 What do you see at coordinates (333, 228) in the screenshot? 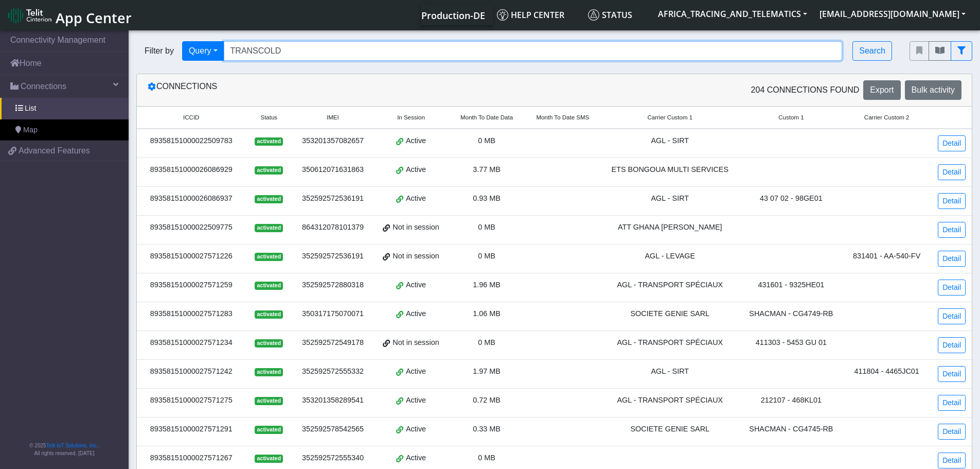
I see `div: 864312078101379` at bounding box center [333, 228].